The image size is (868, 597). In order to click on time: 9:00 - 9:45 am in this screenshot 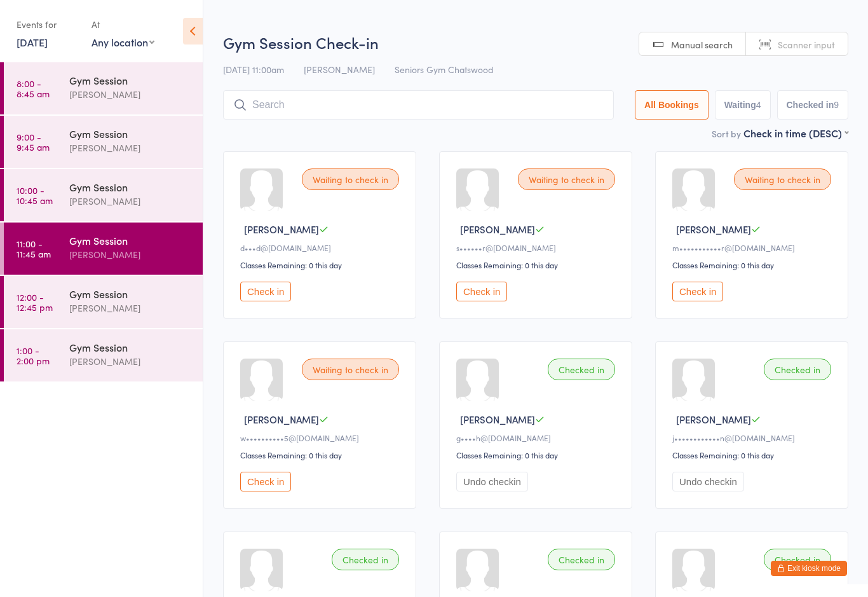, I will do `click(33, 142)`.